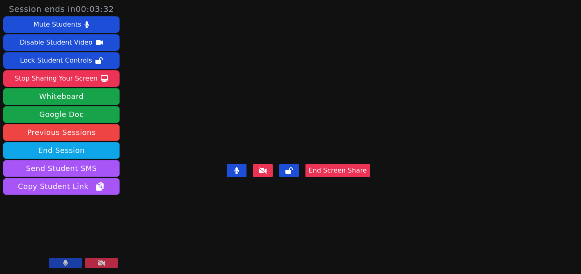  I want to click on div: Mute Students, so click(57, 25).